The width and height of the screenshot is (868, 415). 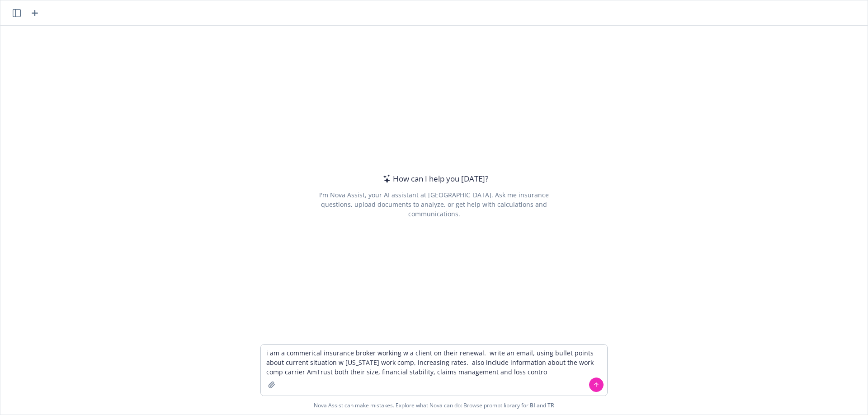 What do you see at coordinates (532, 405) in the screenshot?
I see `a: BI` at bounding box center [532, 405].